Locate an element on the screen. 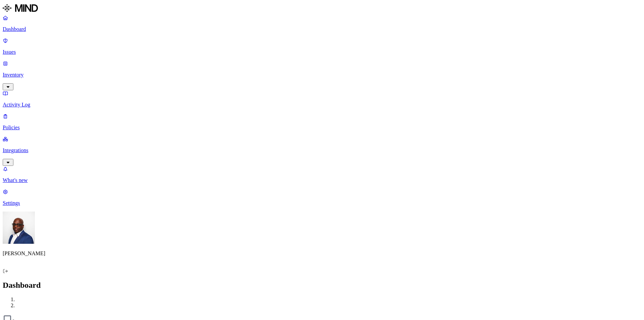 This screenshot has height=320, width=644. p: Policies is located at coordinates (322, 128).